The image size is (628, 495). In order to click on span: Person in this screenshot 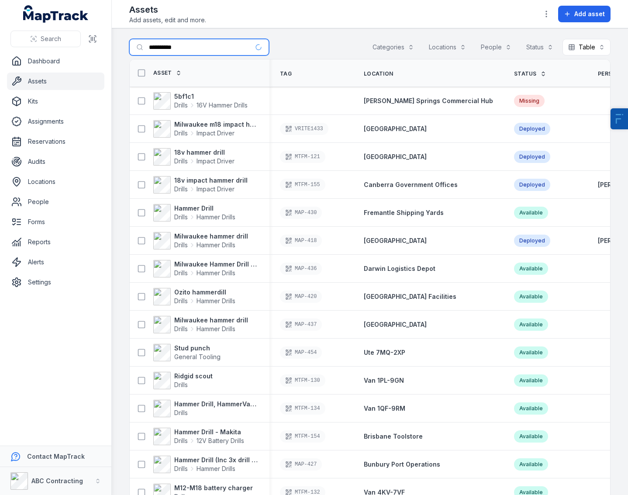, I will do `click(609, 74)`.